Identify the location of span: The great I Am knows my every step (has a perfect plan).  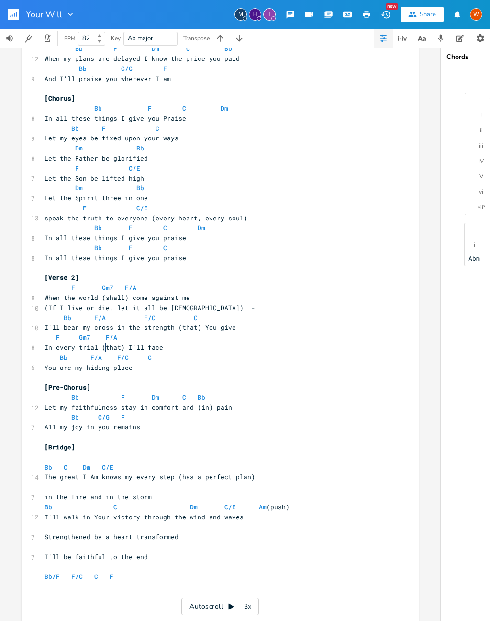
(150, 476).